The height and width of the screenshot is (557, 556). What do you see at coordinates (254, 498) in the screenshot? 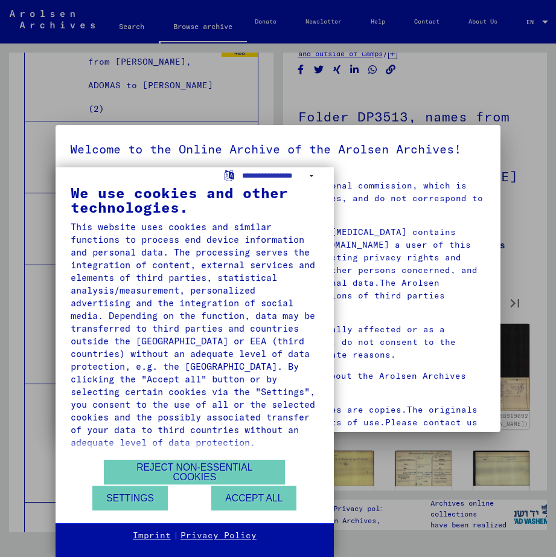
I see `button: Accept all` at bounding box center [254, 498].